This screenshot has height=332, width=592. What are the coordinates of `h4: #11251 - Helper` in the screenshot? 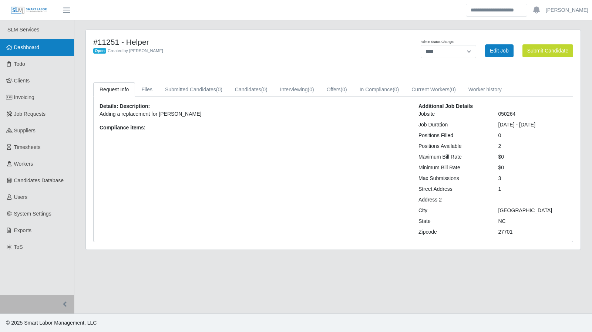 It's located at (231, 42).